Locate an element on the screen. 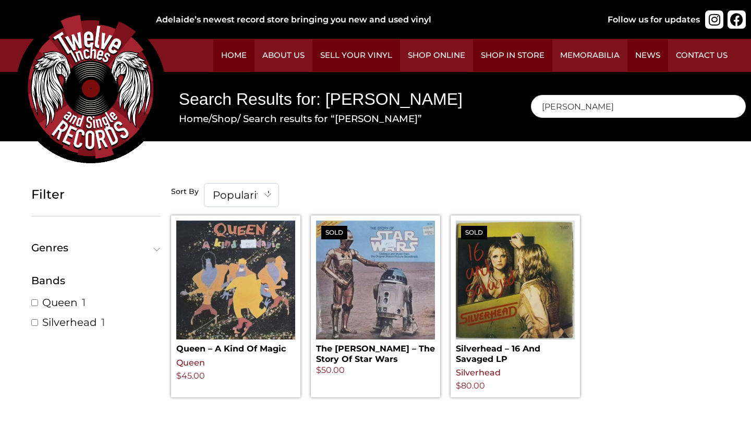  bdi: 50.00 is located at coordinates (330, 370).